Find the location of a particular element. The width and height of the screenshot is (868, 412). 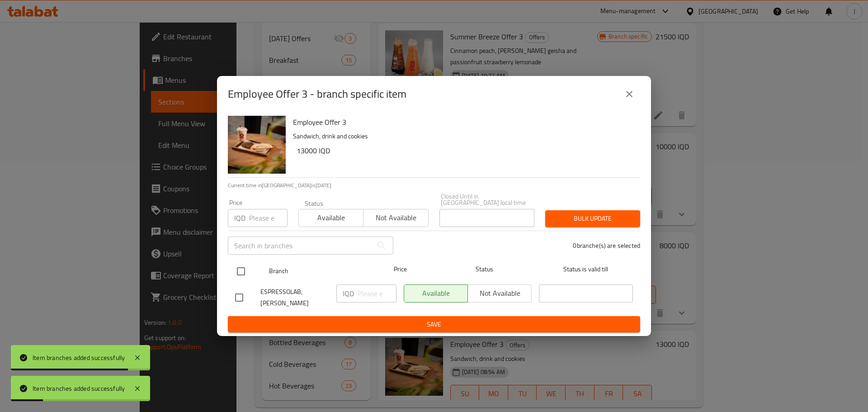

button: Available is located at coordinates (331, 218).